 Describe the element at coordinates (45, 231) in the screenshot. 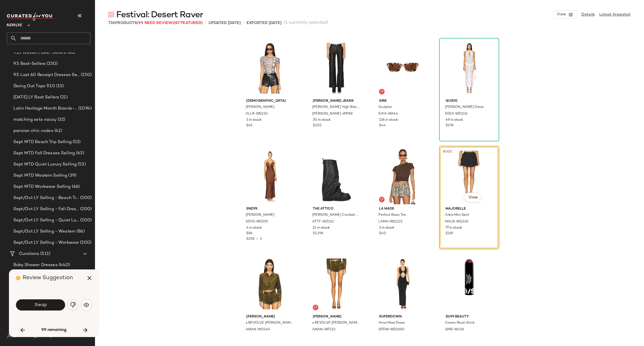

I see `span: Sept/Oct LY Selling - Western` at that location.